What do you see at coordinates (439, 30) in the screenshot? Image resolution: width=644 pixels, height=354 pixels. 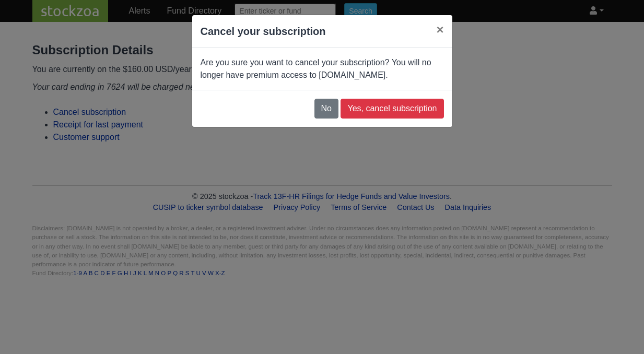 I see `button: Close` at bounding box center [439, 30].